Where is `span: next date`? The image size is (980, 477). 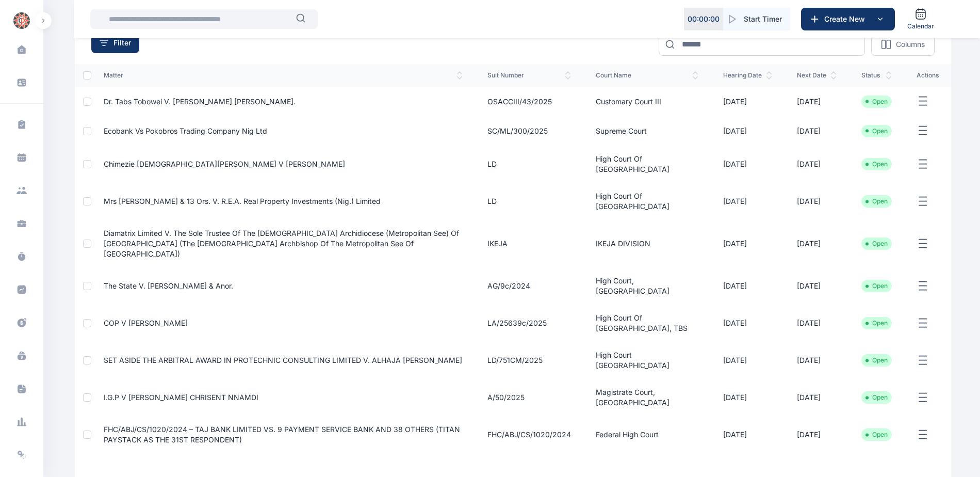 span: next date is located at coordinates (817, 75).